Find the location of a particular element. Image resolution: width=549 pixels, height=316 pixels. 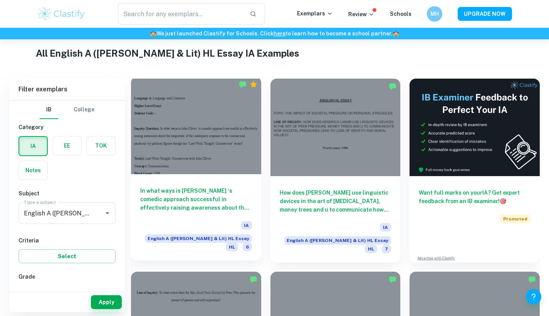

button: EE is located at coordinates (67, 146).